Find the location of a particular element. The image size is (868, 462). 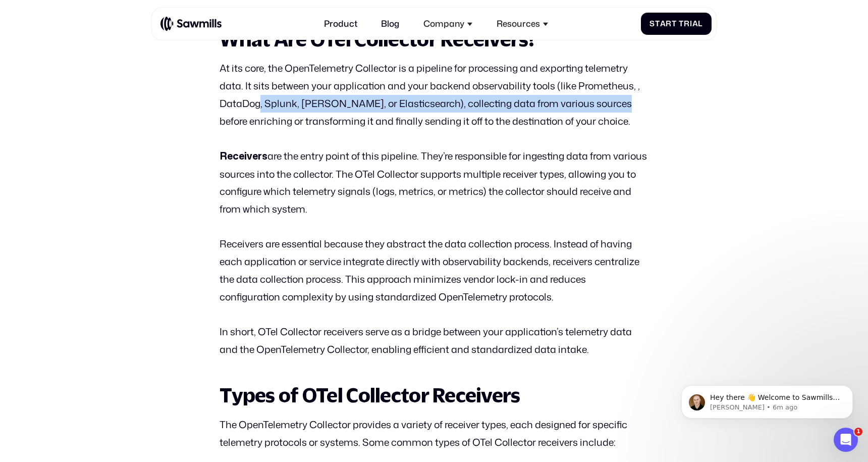

p: The OpenTelemetry Collector provides a variety of receiver types, each designed for specific tele... is located at coordinates (433, 434).